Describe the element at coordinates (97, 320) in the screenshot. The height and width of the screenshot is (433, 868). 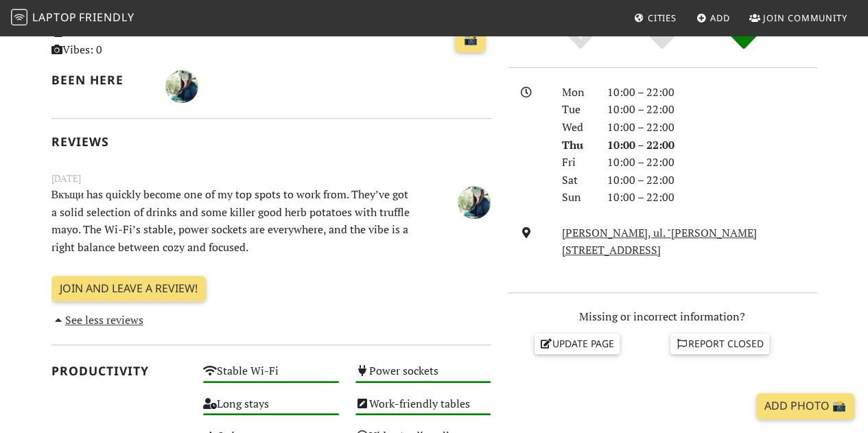
I see `a: See less reviews` at that location.